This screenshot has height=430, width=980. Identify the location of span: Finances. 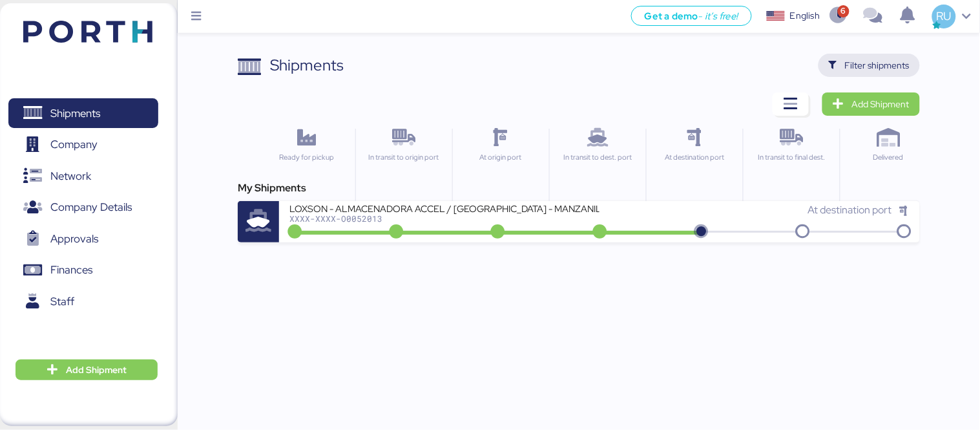
(71, 270).